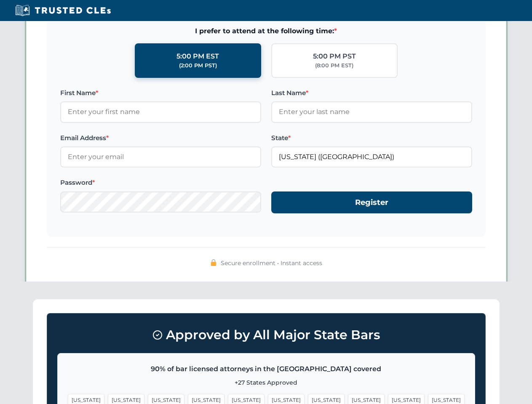 This screenshot has width=532, height=404. I want to click on button: Register, so click(371, 202).